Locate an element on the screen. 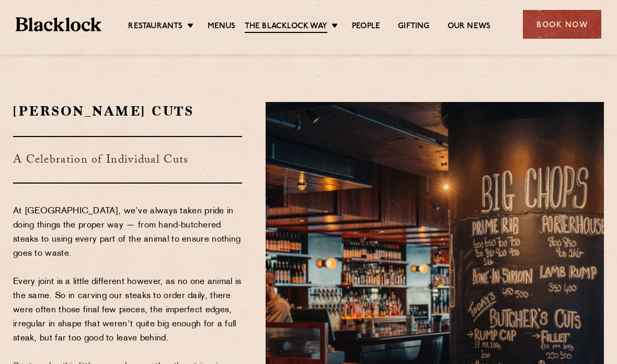 The width and height of the screenshot is (617, 364). a: Our News is located at coordinates (469, 27).